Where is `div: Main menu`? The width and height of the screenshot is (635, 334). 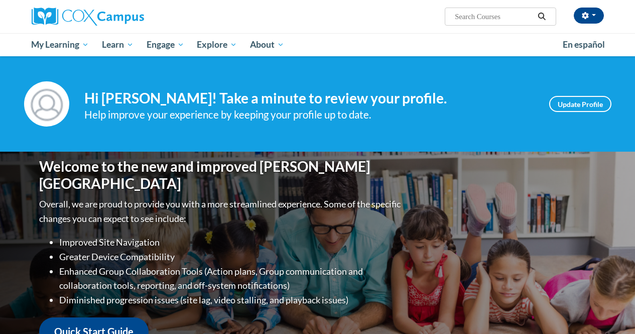
div: Main menu is located at coordinates (318, 45).